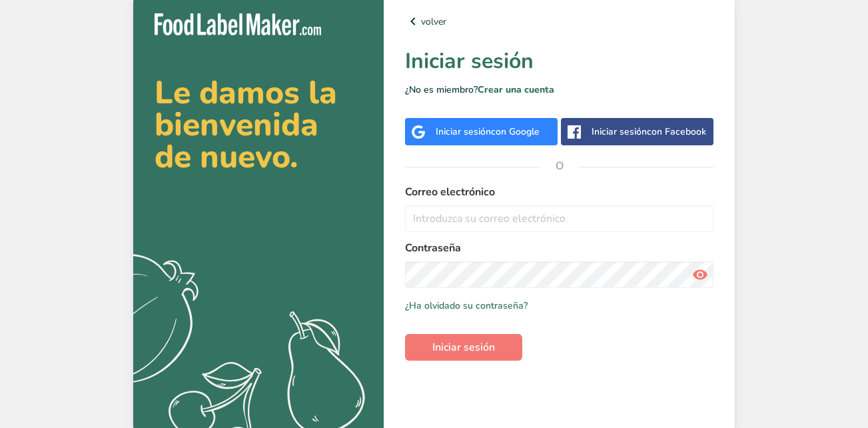  I want to click on input: Introduzca su correo electrónico, so click(559, 219).